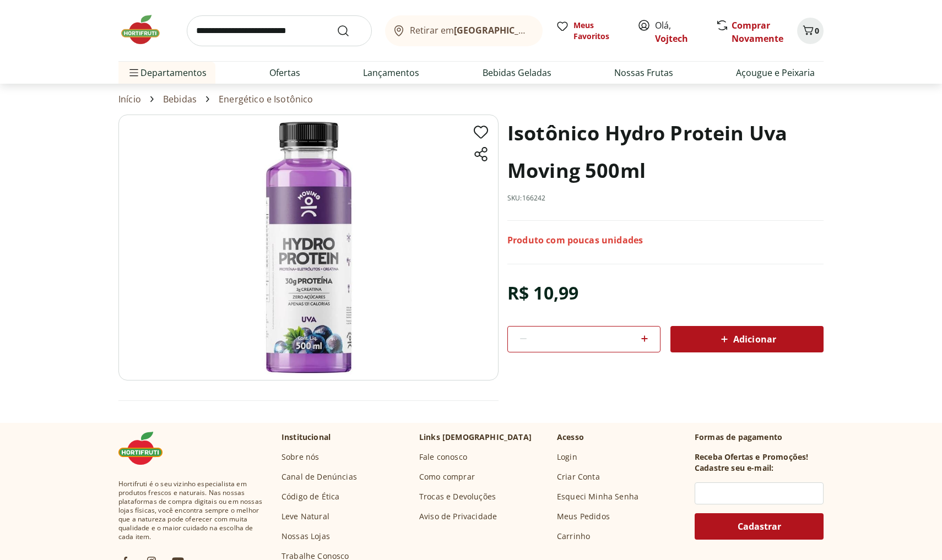  What do you see at coordinates (578, 477) in the screenshot?
I see `a: Criar Conta` at bounding box center [578, 477].